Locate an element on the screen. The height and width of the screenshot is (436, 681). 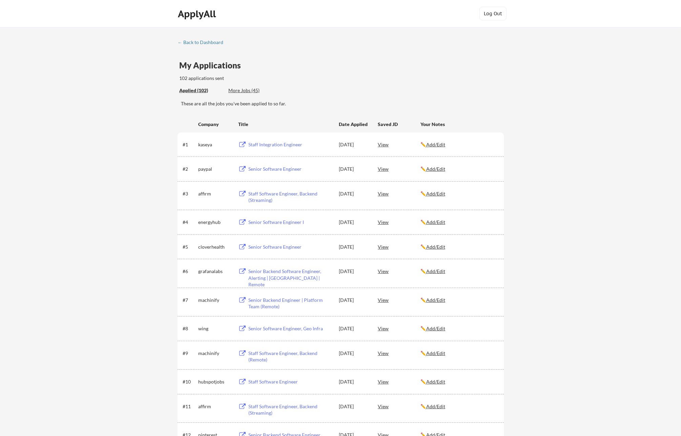
div: wing is located at coordinates (215, 329).